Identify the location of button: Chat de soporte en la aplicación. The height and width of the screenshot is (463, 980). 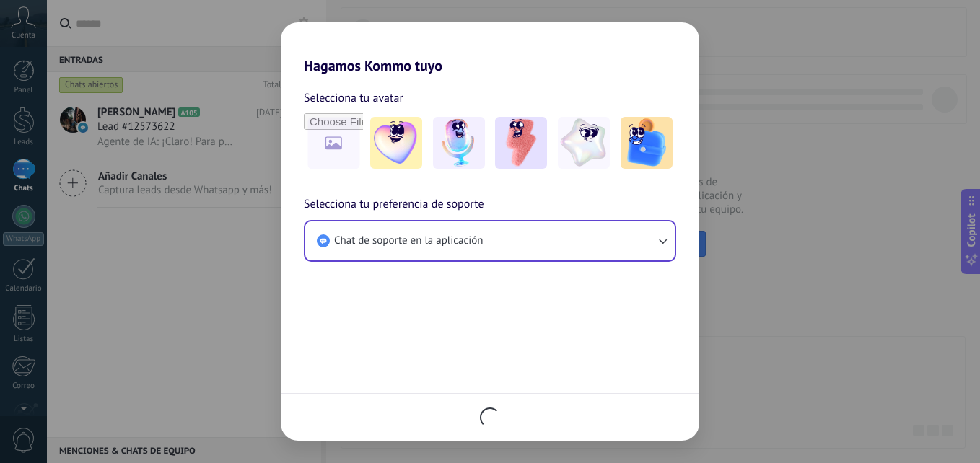
(490, 241).